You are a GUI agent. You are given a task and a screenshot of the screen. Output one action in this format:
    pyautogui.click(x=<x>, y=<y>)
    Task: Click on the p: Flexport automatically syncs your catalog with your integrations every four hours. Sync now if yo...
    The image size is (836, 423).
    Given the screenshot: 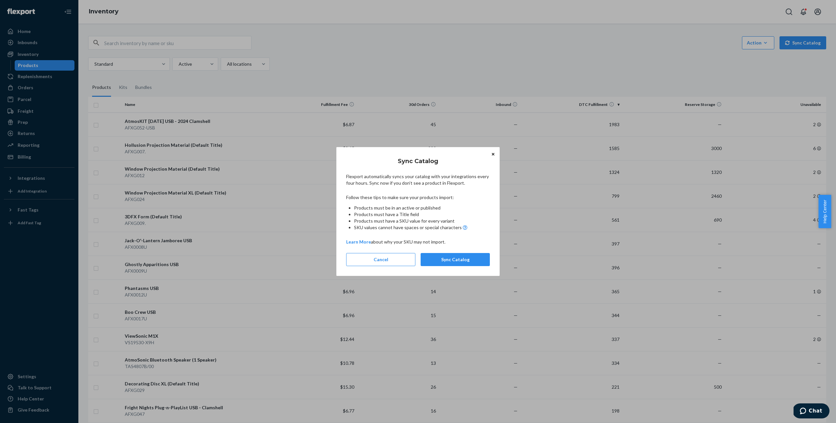 What is the action you would take?
    pyautogui.click(x=418, y=180)
    